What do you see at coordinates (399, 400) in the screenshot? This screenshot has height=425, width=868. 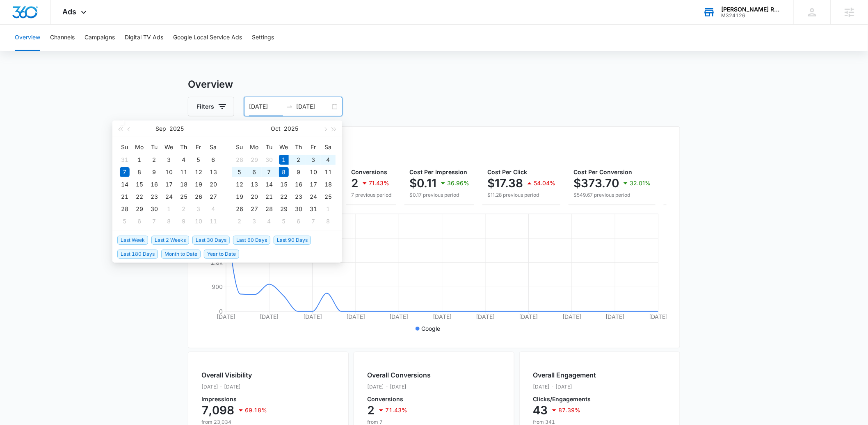 I see `p: Conversions` at bounding box center [399, 400].